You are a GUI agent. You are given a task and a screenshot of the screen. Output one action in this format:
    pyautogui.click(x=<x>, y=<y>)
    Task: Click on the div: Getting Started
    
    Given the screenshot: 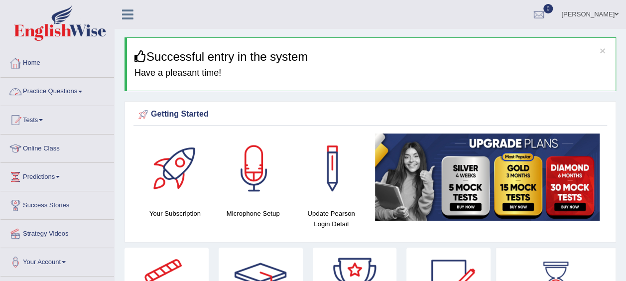 What is the action you would take?
    pyautogui.click(x=370, y=115)
    